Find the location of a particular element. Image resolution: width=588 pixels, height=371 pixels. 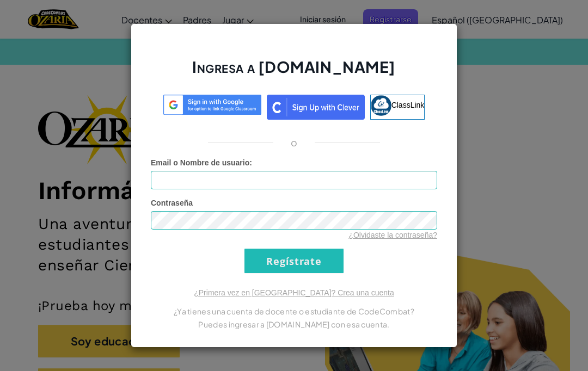

span: Contraseña is located at coordinates (172, 203).